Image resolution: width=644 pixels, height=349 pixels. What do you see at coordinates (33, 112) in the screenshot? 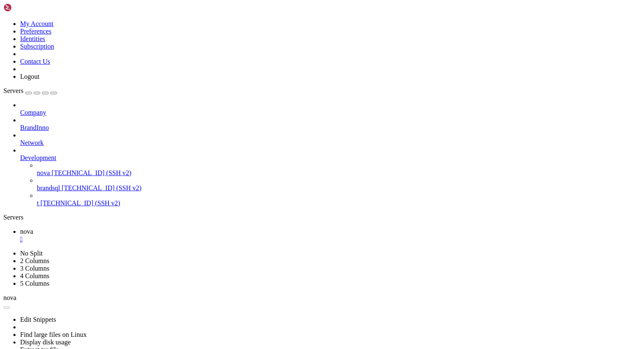
I see `span: Company` at bounding box center [33, 112].